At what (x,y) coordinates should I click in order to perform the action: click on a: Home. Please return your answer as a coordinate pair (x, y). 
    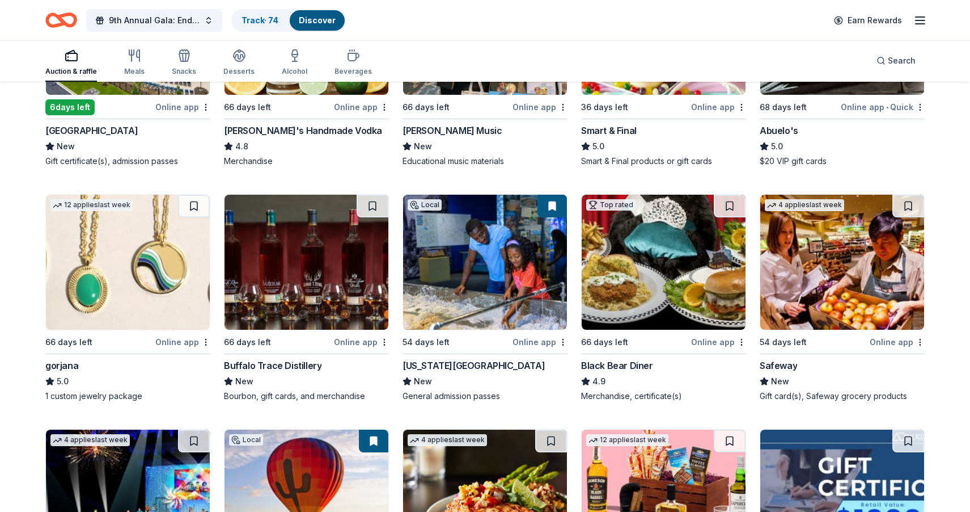
    Looking at the image, I should click on (61, 20).